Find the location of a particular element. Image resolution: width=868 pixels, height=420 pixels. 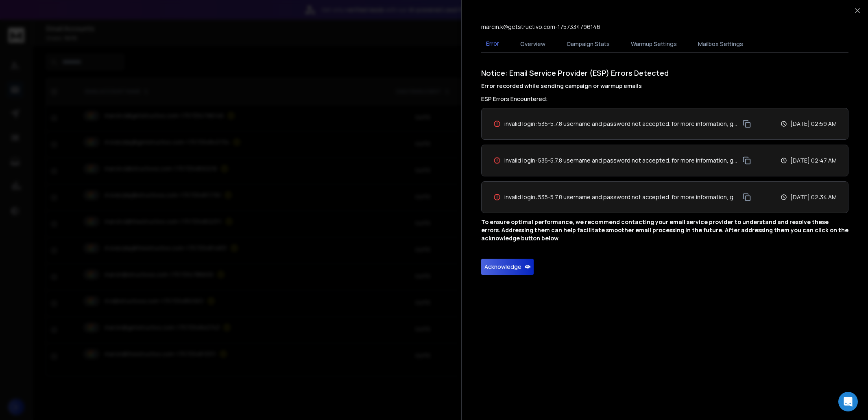

button: Campaign Stats is located at coordinates (588, 44).